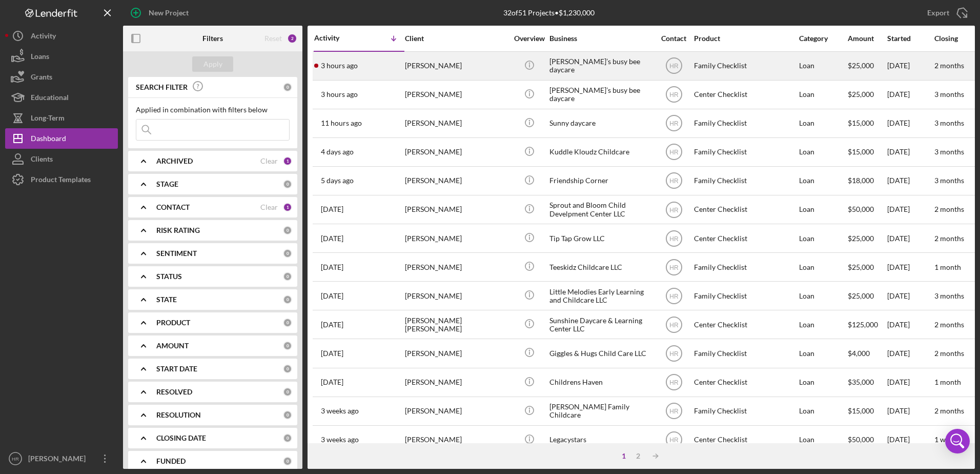 The image size is (980, 474). What do you see at coordinates (169, 13) in the screenshot?
I see `div: New Project` at bounding box center [169, 13].